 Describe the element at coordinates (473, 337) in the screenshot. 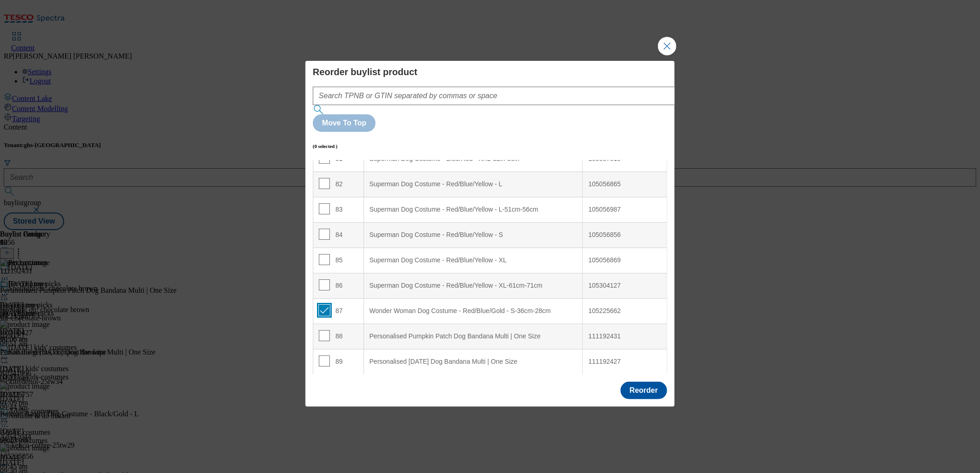

I see `div: Personalised Pumpkin Patch Dog Bandana Multi | One Size` at that location.